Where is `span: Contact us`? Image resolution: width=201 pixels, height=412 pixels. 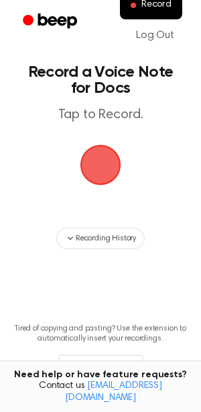
span: Contact us is located at coordinates (100, 392).